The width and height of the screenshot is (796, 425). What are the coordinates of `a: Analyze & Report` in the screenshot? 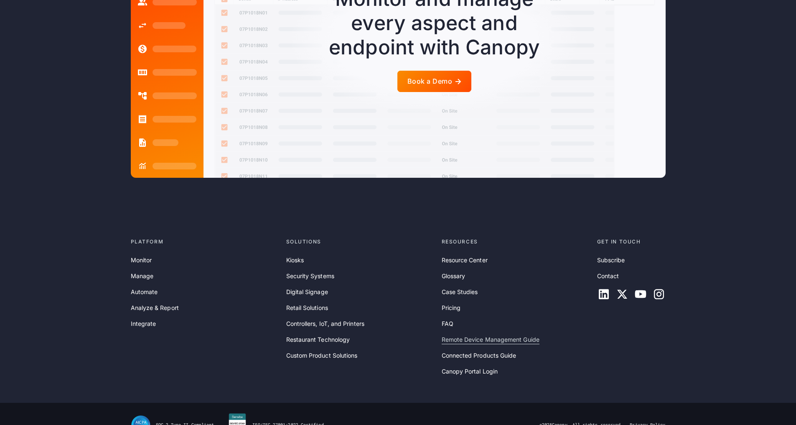 It's located at (155, 308).